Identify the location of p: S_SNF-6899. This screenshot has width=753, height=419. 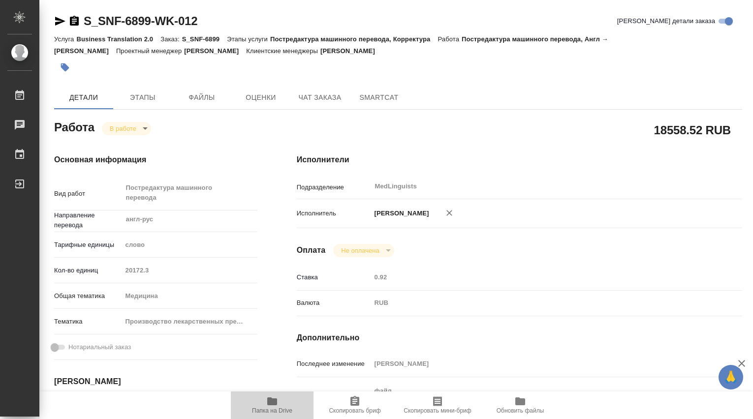
(205, 39).